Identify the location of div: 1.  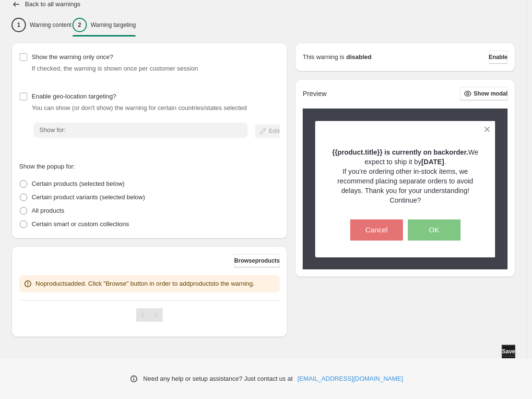
(18, 25).